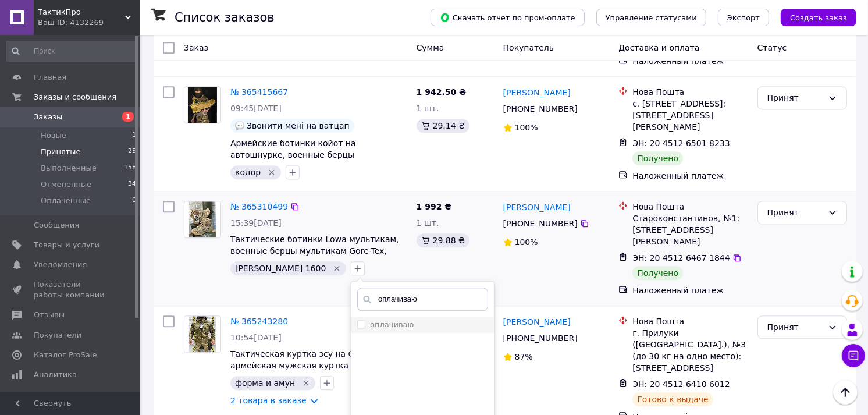 The image size is (868, 415). I want to click on span: Статус, so click(772, 48).